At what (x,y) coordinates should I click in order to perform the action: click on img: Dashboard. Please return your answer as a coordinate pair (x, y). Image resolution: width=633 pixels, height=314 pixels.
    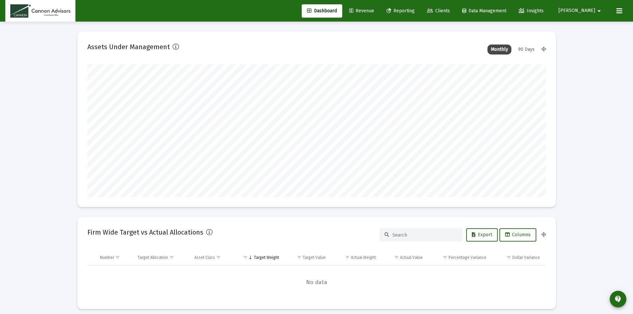
    Looking at the image, I should click on (40, 11).